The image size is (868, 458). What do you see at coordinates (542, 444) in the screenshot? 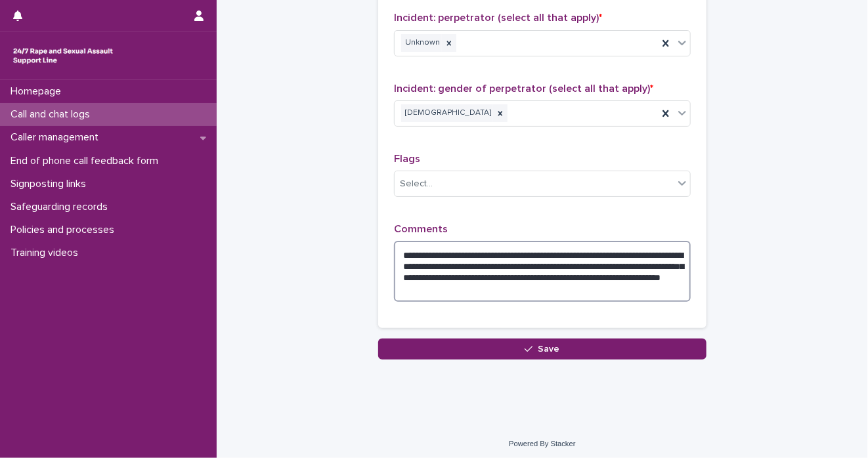
I see `a: Powered By Stacker` at bounding box center [542, 444].